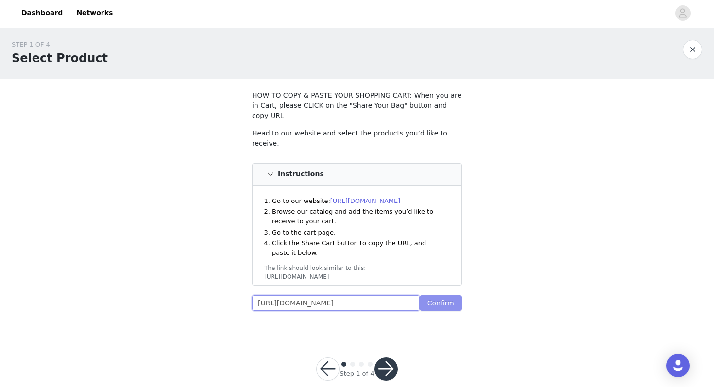 The height and width of the screenshot is (387, 714). Describe the element at coordinates (357, 374) in the screenshot. I see `div: Step 1 of 4` at that location.